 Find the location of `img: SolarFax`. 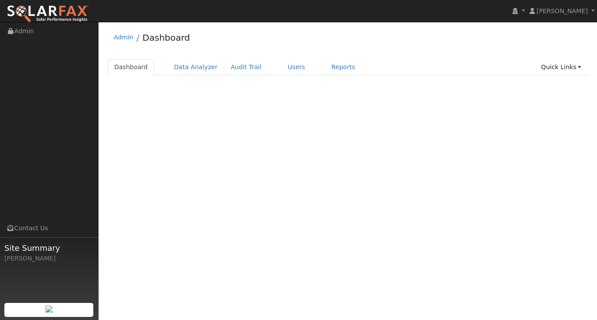

img: SolarFax is located at coordinates (48, 14).